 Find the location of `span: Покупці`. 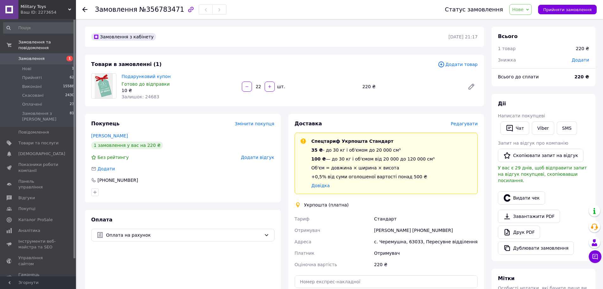

span: Покупці is located at coordinates (27, 208).